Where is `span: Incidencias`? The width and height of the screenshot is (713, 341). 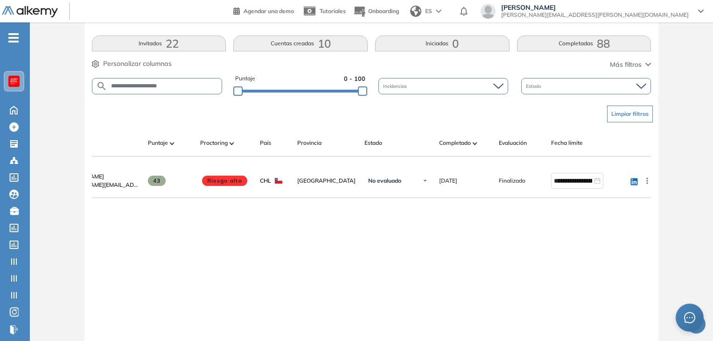 span: Incidencias is located at coordinates (396, 86).